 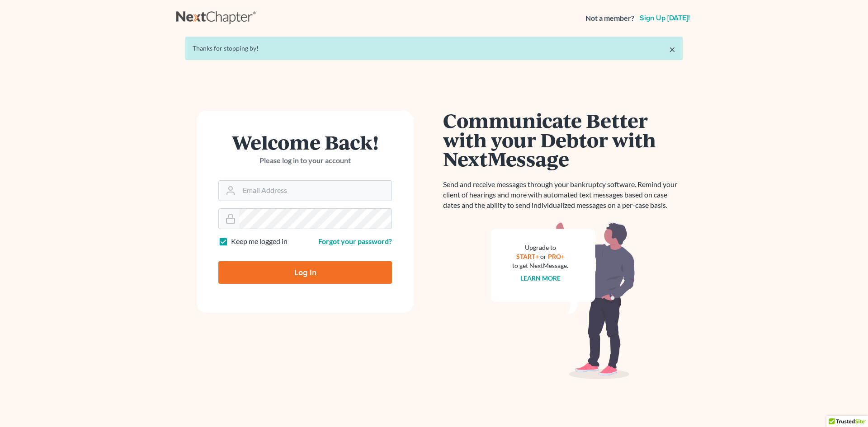 What do you see at coordinates (540, 266) in the screenshot?
I see `div: to get NextMessage.` at bounding box center [540, 266].